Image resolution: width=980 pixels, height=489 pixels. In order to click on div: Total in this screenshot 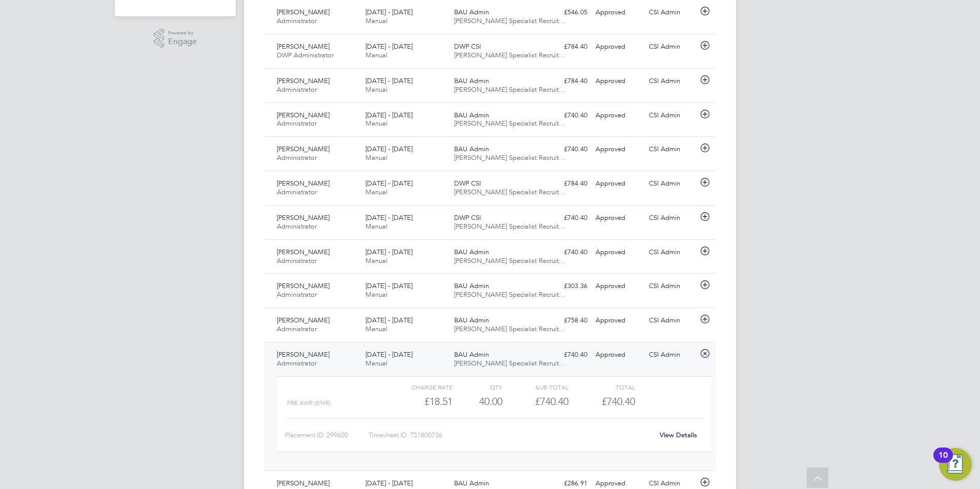, I will do `click(601, 388)`.